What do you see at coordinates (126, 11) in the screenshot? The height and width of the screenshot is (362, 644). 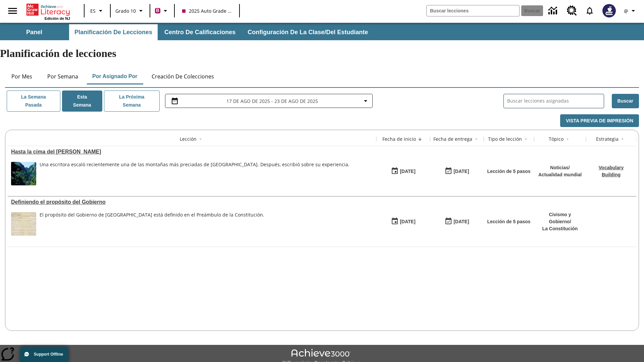 I see `span: Grado 10` at bounding box center [126, 11].